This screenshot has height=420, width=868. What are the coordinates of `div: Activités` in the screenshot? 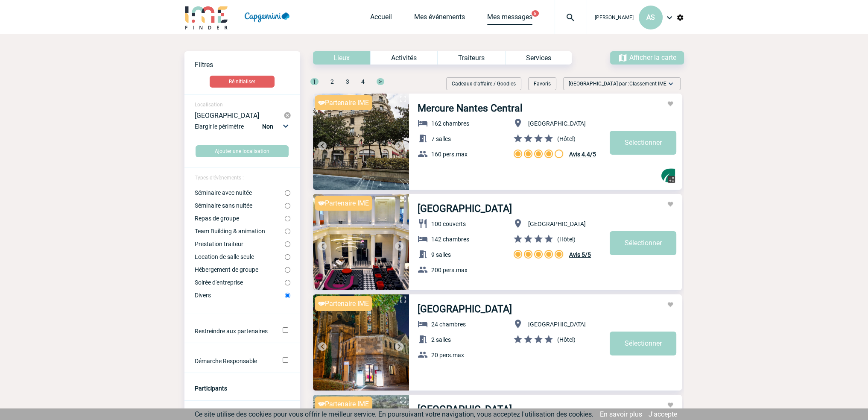 It's located at (403, 58).